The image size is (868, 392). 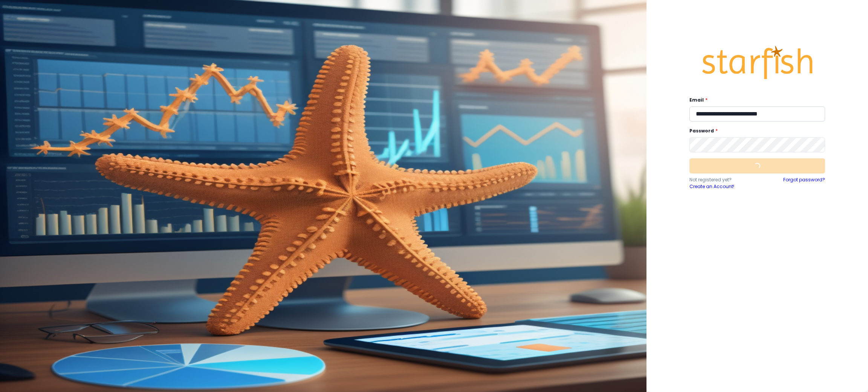 I want to click on a: Create an Account!, so click(x=723, y=186).